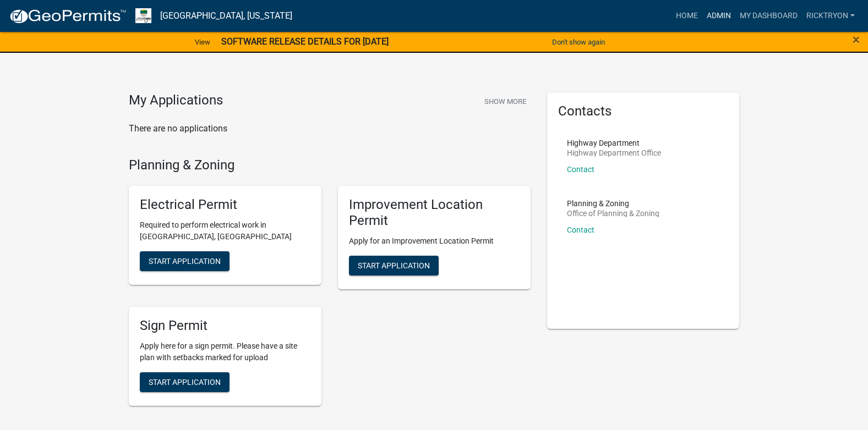 This screenshot has height=430, width=868. Describe the element at coordinates (225, 204) in the screenshot. I see `h5: Electrical Permit` at that location.